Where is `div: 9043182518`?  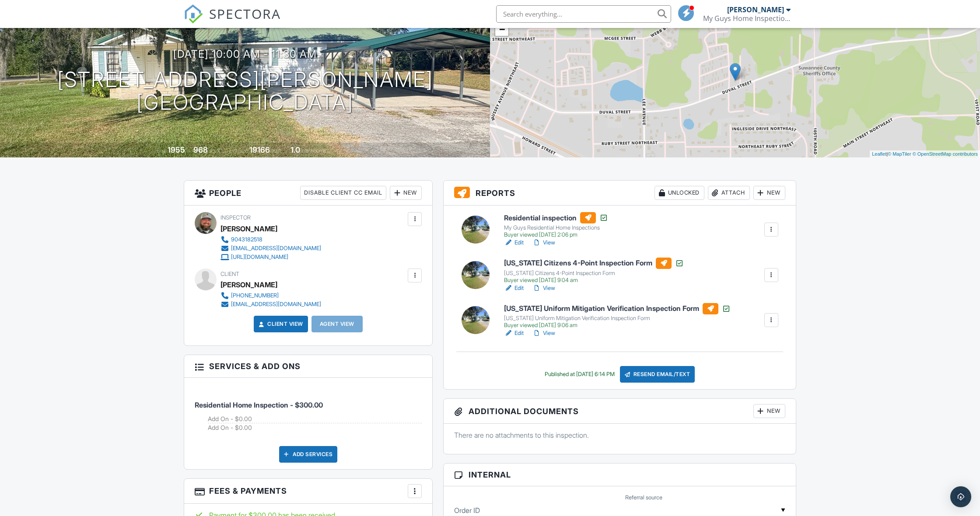
div: 9043182518 is located at coordinates (247, 239).